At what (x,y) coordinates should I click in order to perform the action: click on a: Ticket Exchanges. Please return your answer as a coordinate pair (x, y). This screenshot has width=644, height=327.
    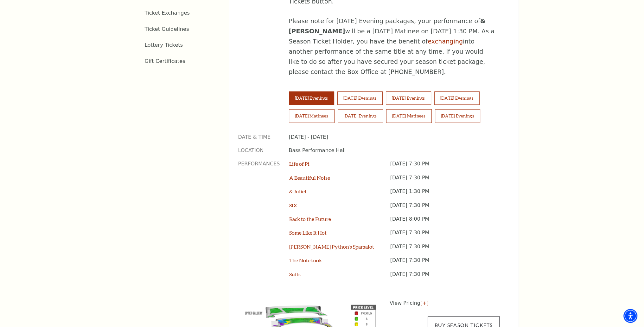
    Looking at the image, I should click on (168, 13).